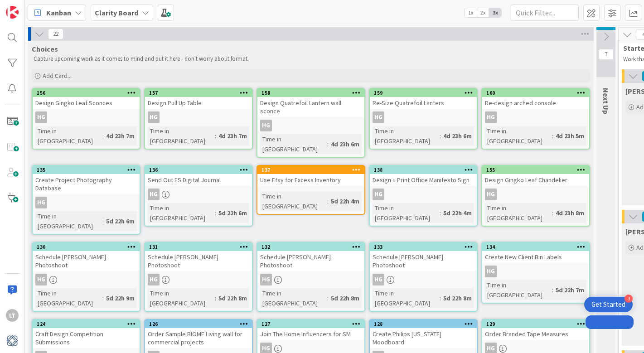 The width and height of the screenshot is (644, 353). What do you see at coordinates (313, 247) in the screenshot?
I see `div: 132` at bounding box center [313, 247].